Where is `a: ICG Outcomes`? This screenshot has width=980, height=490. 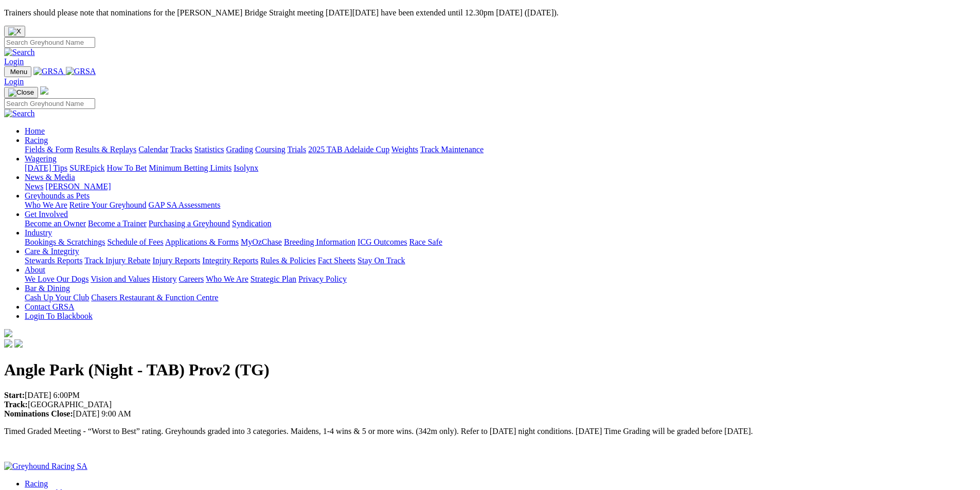
a: ICG Outcomes is located at coordinates (382, 242).